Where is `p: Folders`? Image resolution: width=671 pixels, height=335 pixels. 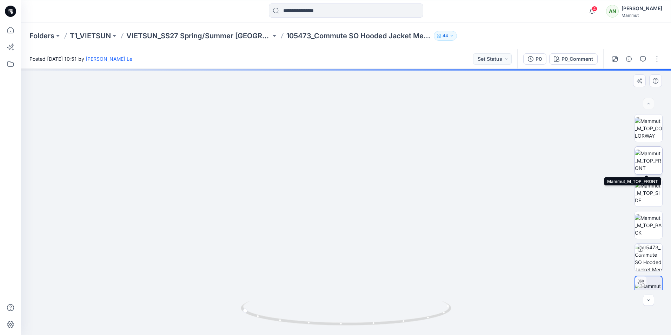
p: Folders is located at coordinates (42, 36).